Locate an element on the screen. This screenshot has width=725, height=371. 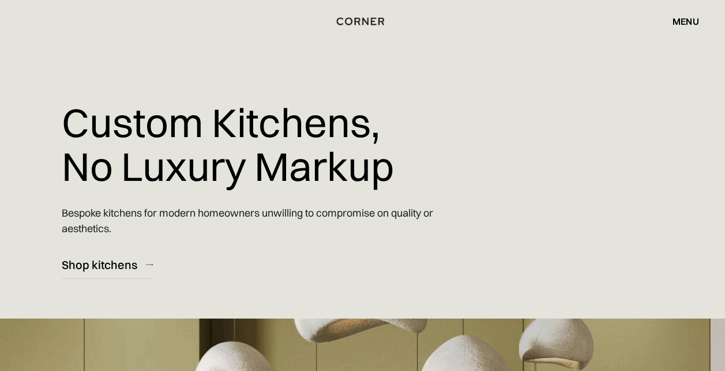
p: Bespoke kitchens for modern homeowners unwilling to compromise on quality or aesthetics. is located at coordinates (270, 221).